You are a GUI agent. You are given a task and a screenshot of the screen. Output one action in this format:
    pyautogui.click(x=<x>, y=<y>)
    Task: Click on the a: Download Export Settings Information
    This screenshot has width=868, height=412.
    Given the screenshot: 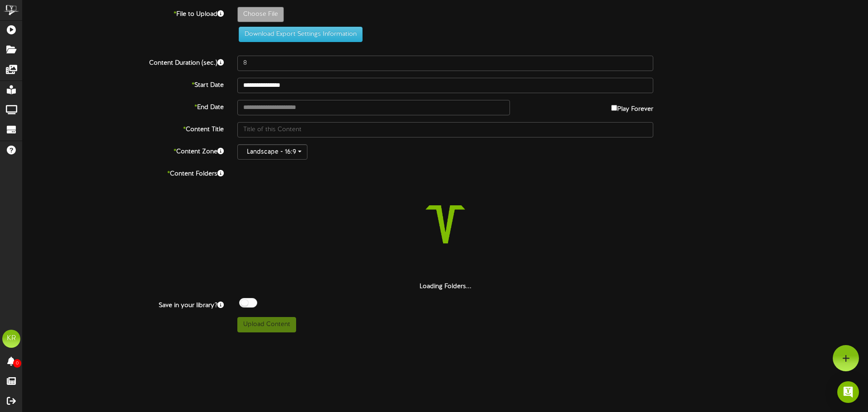 What is the action you would take?
    pyautogui.click(x=299, y=34)
    